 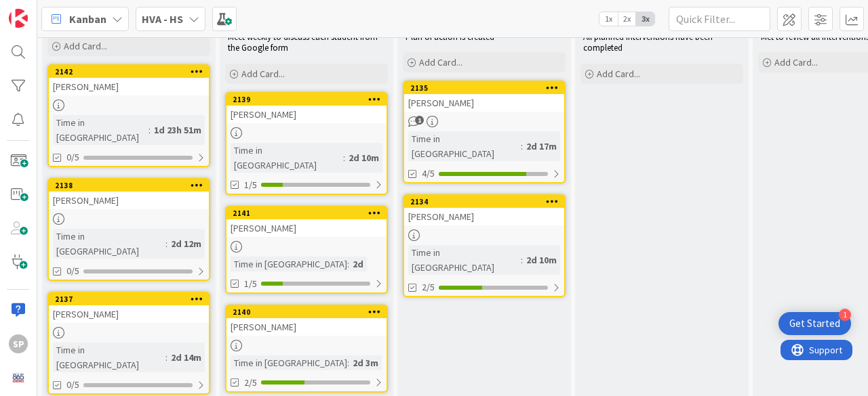 What do you see at coordinates (541, 146) in the screenshot?
I see `div: 2d 17m` at bounding box center [541, 146].